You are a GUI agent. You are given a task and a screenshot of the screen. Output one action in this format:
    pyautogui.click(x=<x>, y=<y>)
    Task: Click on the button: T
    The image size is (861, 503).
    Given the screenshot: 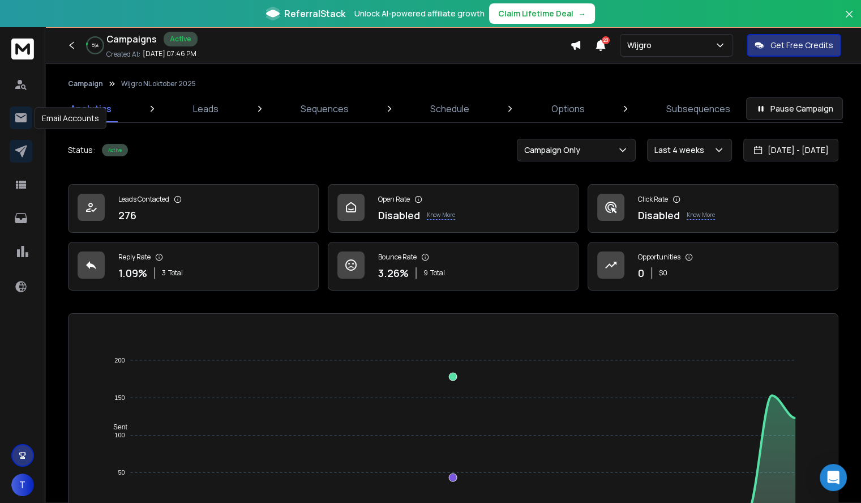 What is the action you would take?
    pyautogui.click(x=23, y=485)
    